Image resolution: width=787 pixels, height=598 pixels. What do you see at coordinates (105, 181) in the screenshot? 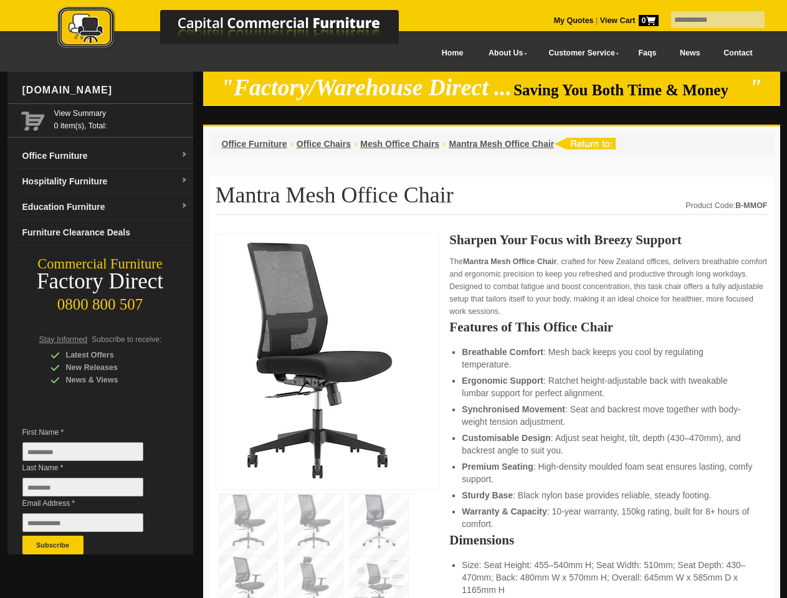
I see `a: Hospitality Furnituredropdown` at bounding box center [105, 181].